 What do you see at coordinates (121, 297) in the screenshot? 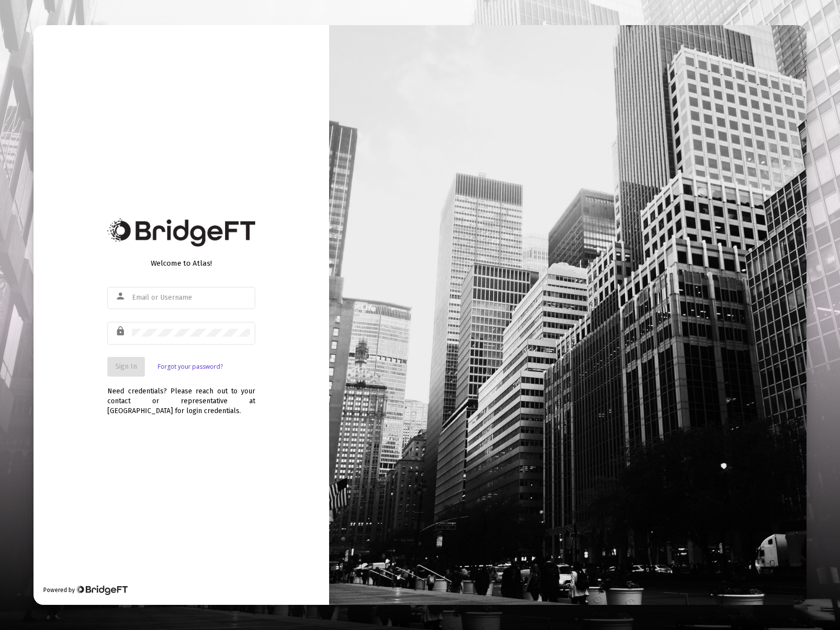
I see `mat-icon: person` at bounding box center [121, 297].